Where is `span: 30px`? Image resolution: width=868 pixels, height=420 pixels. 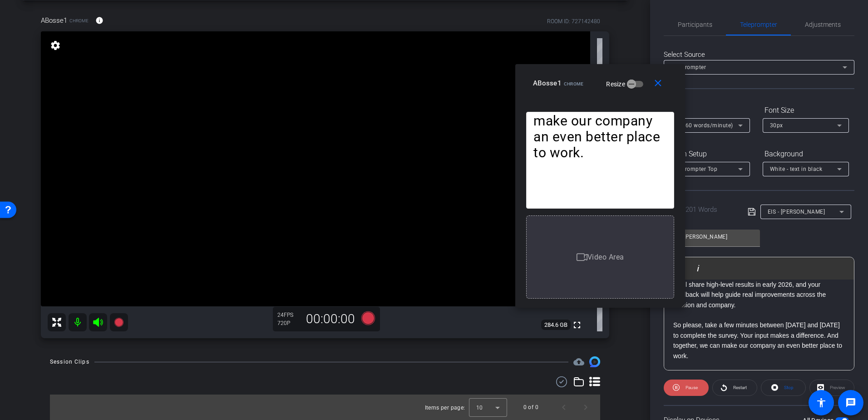
span: 30px is located at coordinates (777, 125).